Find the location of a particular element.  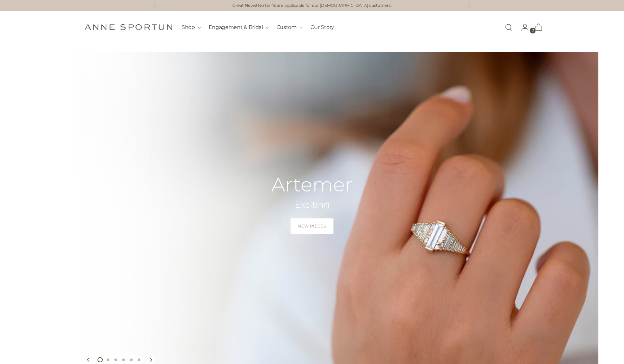

a: Go to the account page is located at coordinates (523, 27).